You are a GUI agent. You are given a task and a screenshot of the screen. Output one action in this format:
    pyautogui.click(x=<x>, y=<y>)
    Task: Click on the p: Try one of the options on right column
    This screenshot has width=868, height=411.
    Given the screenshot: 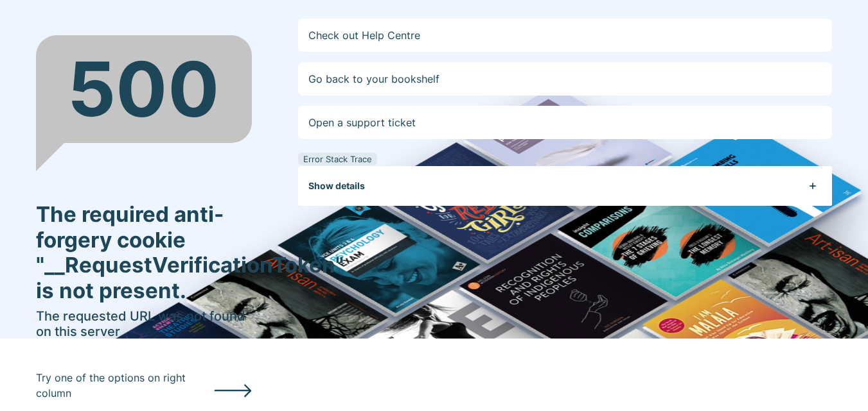 What is the action you would take?
    pyautogui.click(x=125, y=386)
    